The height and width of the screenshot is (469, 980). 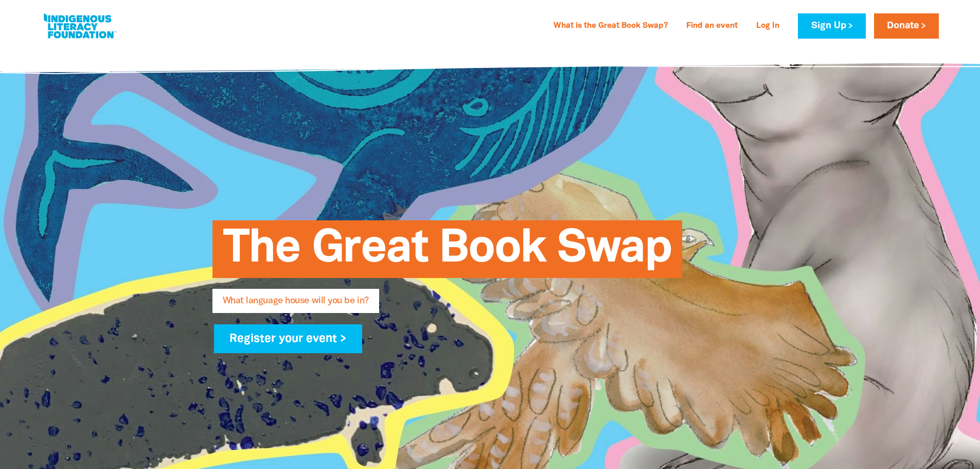 What do you see at coordinates (767, 26) in the screenshot?
I see `a: Log In` at bounding box center [767, 26].